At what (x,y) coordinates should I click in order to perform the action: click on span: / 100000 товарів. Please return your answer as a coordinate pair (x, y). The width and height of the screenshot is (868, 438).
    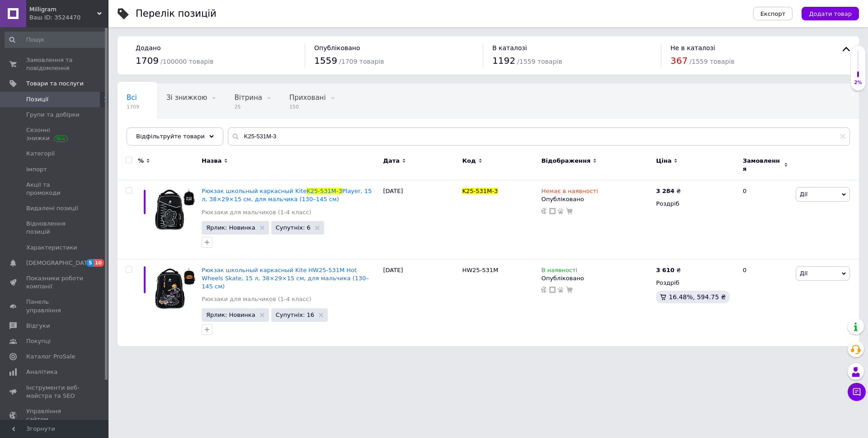
    Looking at the image, I should click on (187, 61).